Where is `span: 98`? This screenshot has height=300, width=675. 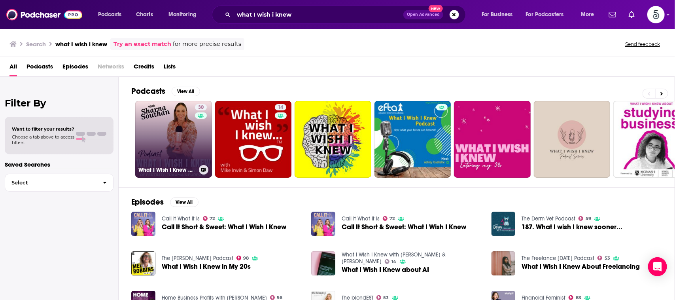 span: 98 is located at coordinates (246, 258).